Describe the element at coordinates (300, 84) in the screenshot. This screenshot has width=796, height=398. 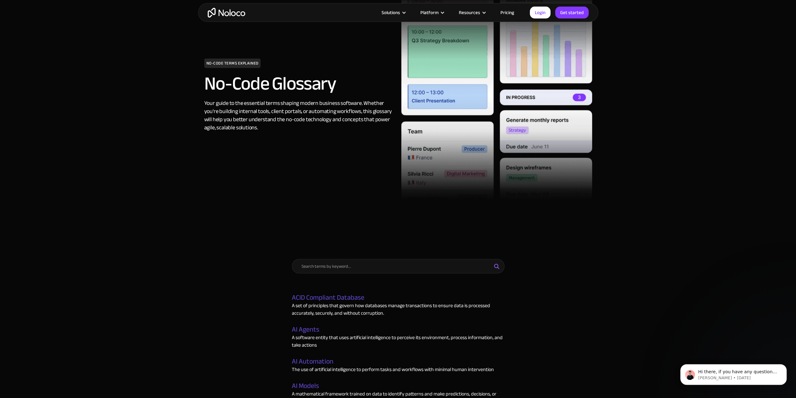
I see `h2: No-Code Glossary` at that location.